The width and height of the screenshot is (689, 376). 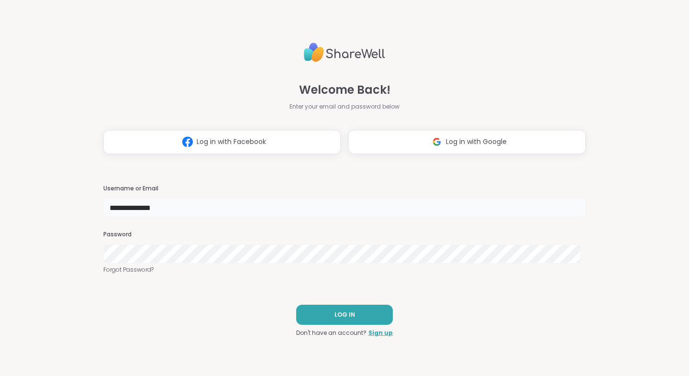 What do you see at coordinates (476, 142) in the screenshot?
I see `span: Log in with Google` at bounding box center [476, 142].